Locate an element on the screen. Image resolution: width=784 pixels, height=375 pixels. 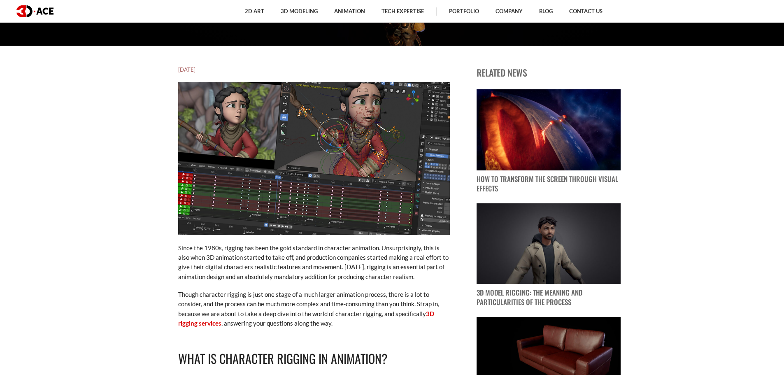
p: Though character rigging is just one stage of a much larger animation process, there is a lot to ... is located at coordinates (314, 309).